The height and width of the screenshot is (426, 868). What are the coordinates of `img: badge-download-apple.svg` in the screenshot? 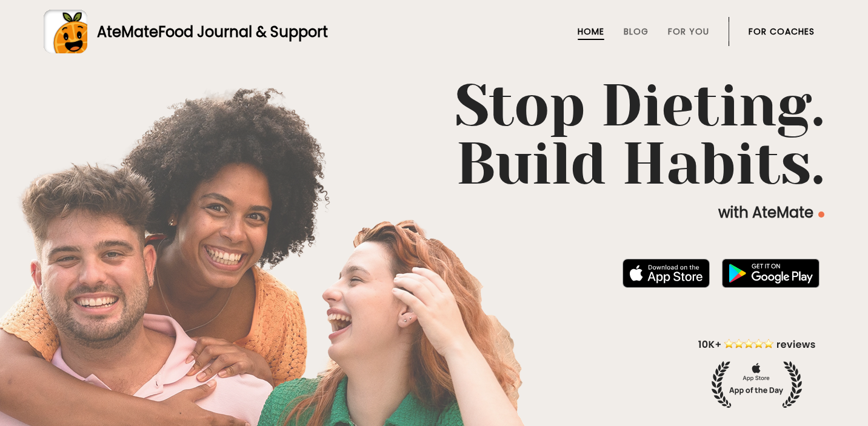 It's located at (666, 274).